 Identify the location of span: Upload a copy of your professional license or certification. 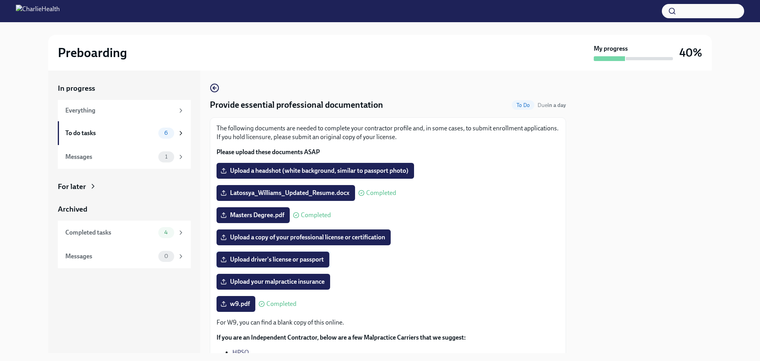
(304, 237).